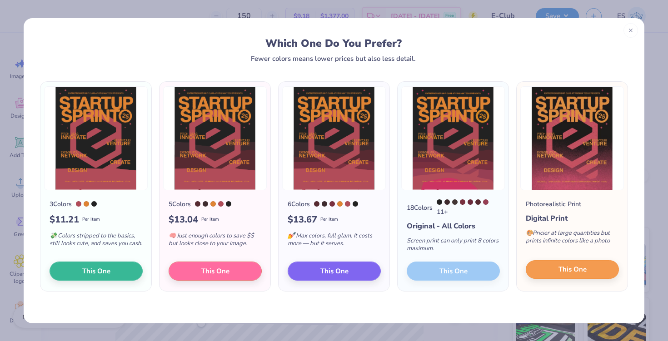 This screenshot has width=668, height=341. I want to click on div: Pricier at large quantities but prints infinite colors like a photo, so click(572, 239).